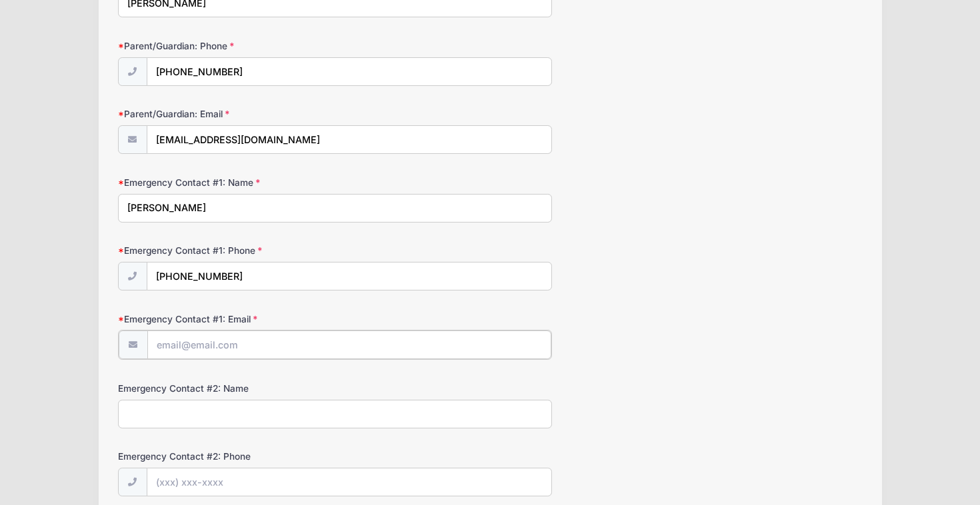 This screenshot has height=505, width=980. What do you see at coordinates (242, 250) in the screenshot?
I see `label: Emergency Contact #1: Phone` at bounding box center [242, 250].